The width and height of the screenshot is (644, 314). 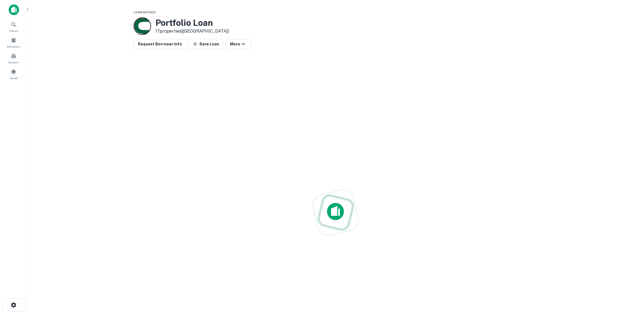 What do you see at coordinates (144, 13) in the screenshot?
I see `span: Loan Details` at bounding box center [144, 13].